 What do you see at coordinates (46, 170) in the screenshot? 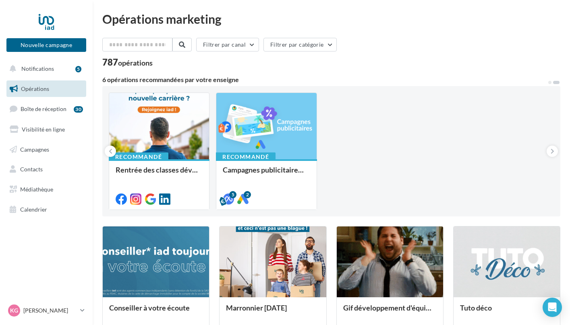
I see `a: Contacts` at bounding box center [46, 170].